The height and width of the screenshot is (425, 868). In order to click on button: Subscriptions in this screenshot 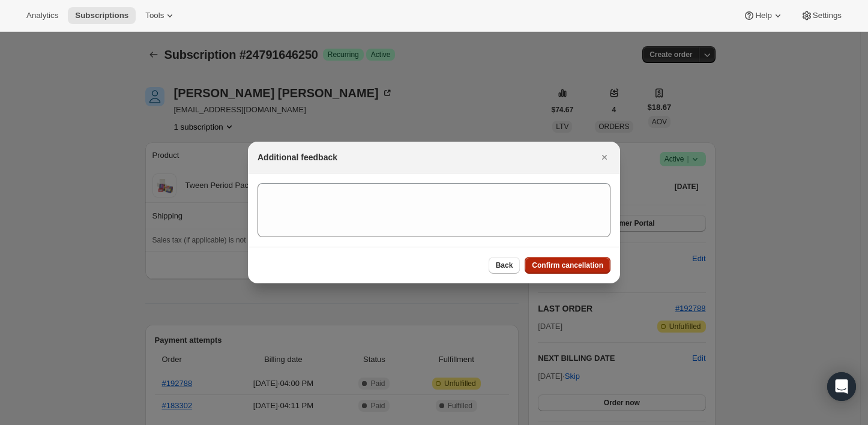, I will do `click(102, 16)`.